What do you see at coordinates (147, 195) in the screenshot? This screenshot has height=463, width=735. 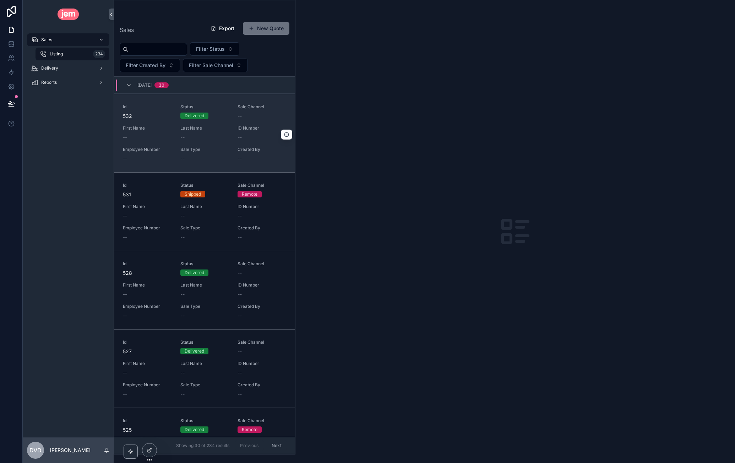 I see `span: 531` at bounding box center [147, 195].